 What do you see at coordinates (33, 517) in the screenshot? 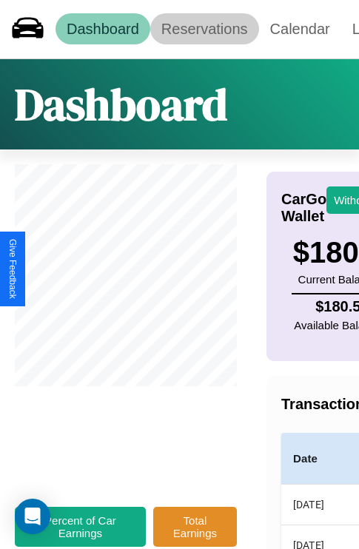
I see `div: Open Intercom Messenger` at bounding box center [33, 517].